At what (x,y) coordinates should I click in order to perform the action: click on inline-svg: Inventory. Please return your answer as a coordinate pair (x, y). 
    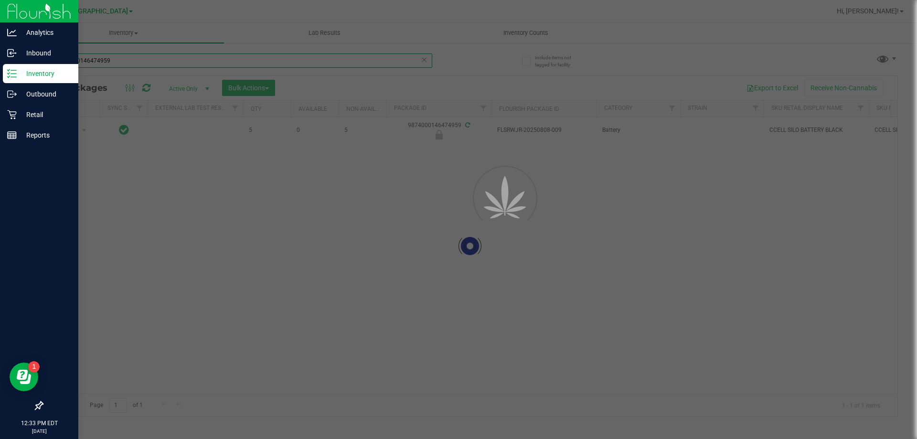
    Looking at the image, I should click on (12, 74).